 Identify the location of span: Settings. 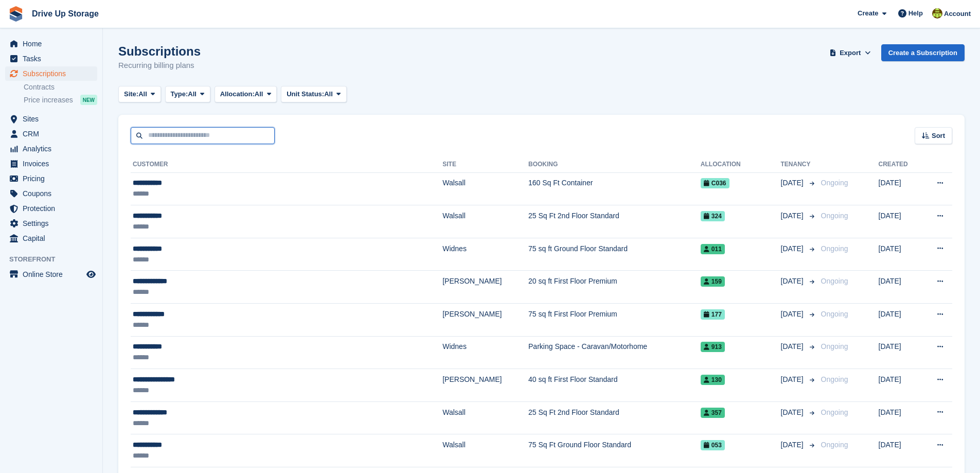
(53, 224).